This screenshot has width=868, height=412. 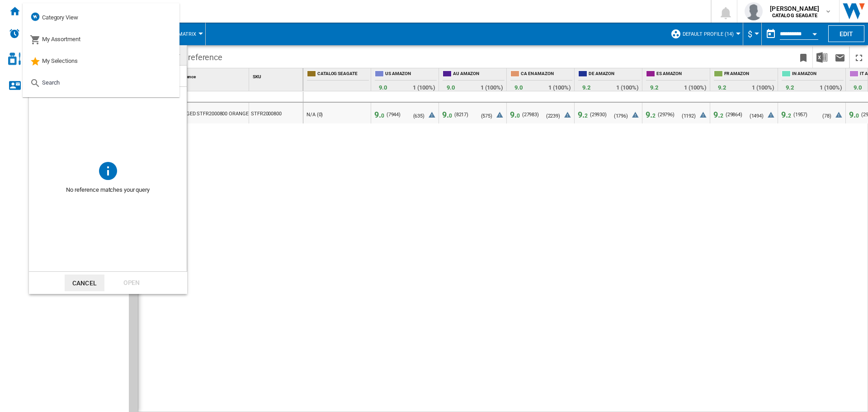 What do you see at coordinates (35, 17) in the screenshot?
I see `img: wiser-icon-blue.png` at bounding box center [35, 17].